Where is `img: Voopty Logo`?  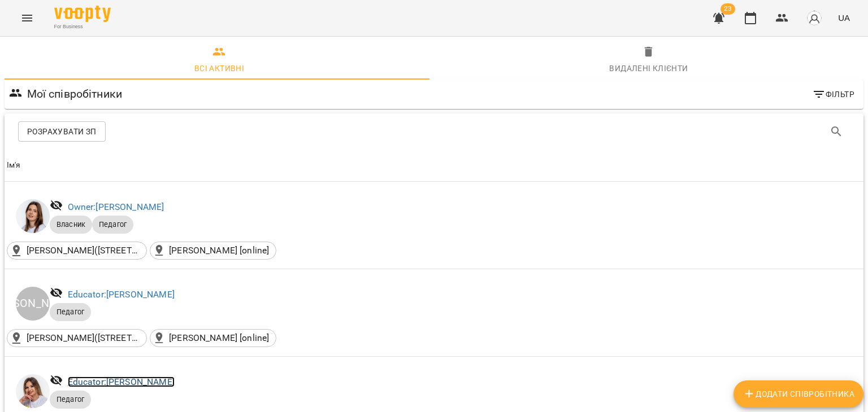 img: Voopty Logo is located at coordinates (83, 14).